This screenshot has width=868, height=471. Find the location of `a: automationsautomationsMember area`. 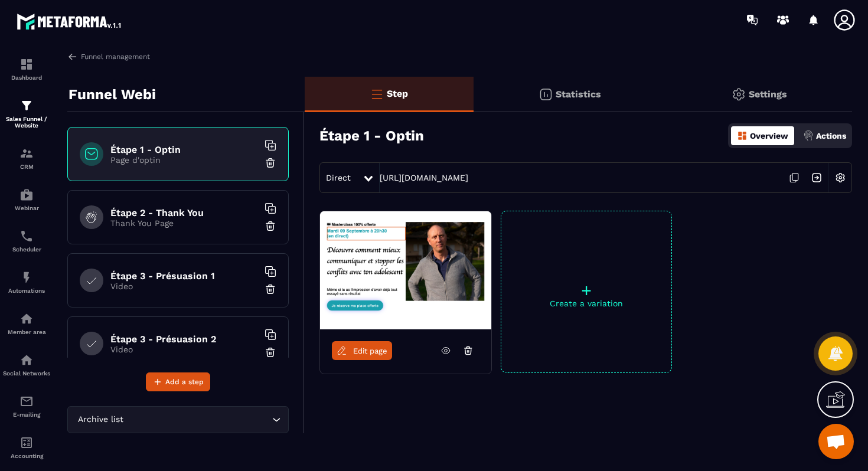

a: automationsautomationsMember area is located at coordinates (26, 324).